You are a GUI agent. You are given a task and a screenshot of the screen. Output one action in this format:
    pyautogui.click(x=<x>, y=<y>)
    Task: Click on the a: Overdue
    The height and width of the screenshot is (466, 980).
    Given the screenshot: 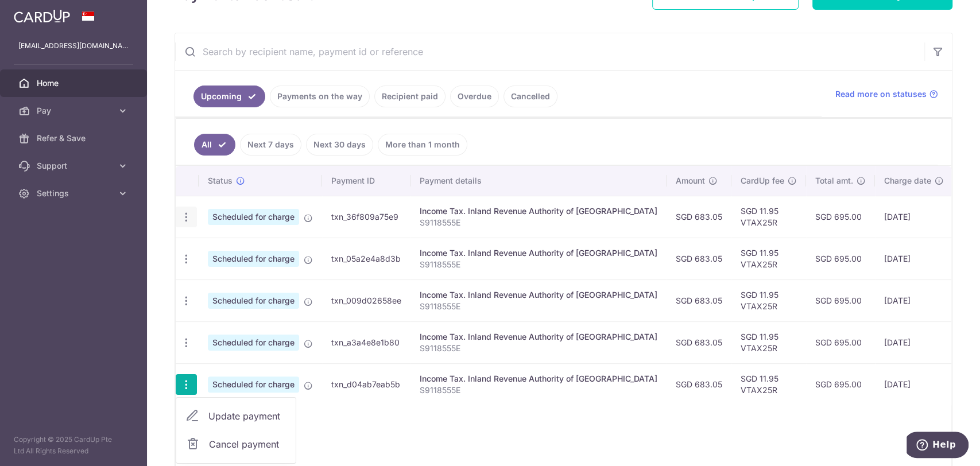 What is the action you would take?
    pyautogui.click(x=474, y=96)
    